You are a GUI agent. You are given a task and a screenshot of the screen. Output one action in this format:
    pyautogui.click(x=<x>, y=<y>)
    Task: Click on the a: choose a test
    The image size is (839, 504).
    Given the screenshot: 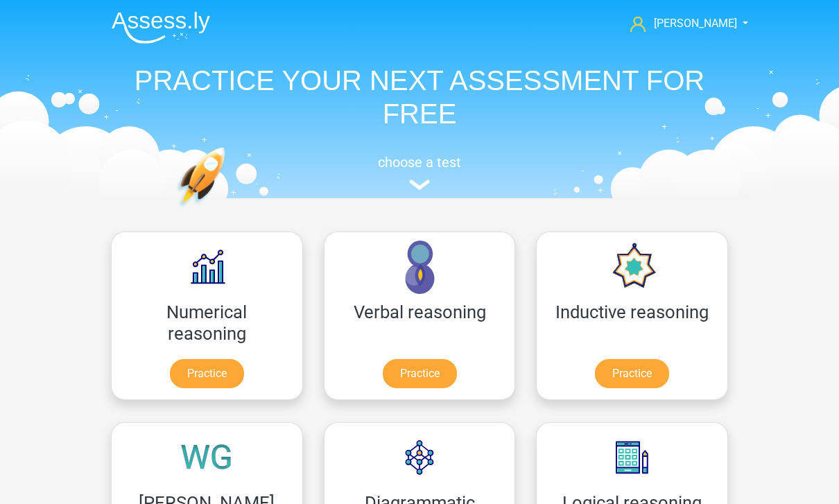 What is the action you would take?
    pyautogui.click(x=420, y=172)
    